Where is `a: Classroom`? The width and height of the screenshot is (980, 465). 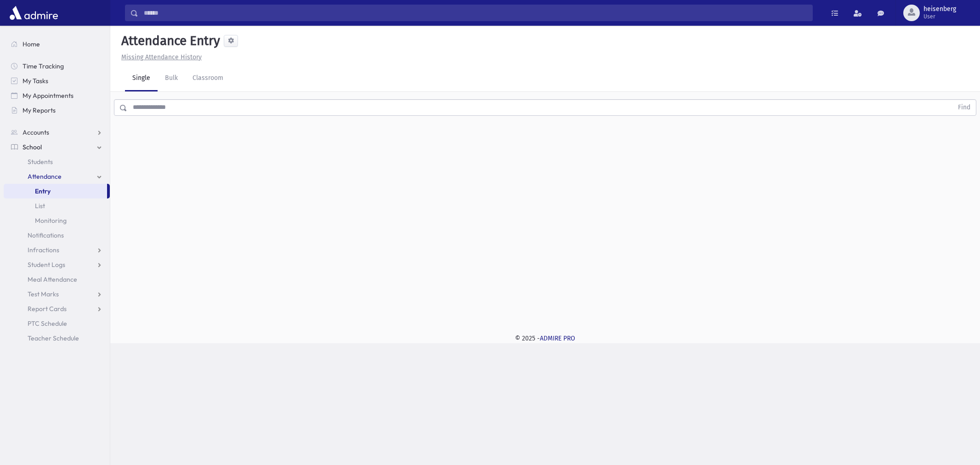 a: Classroom is located at coordinates (207, 78).